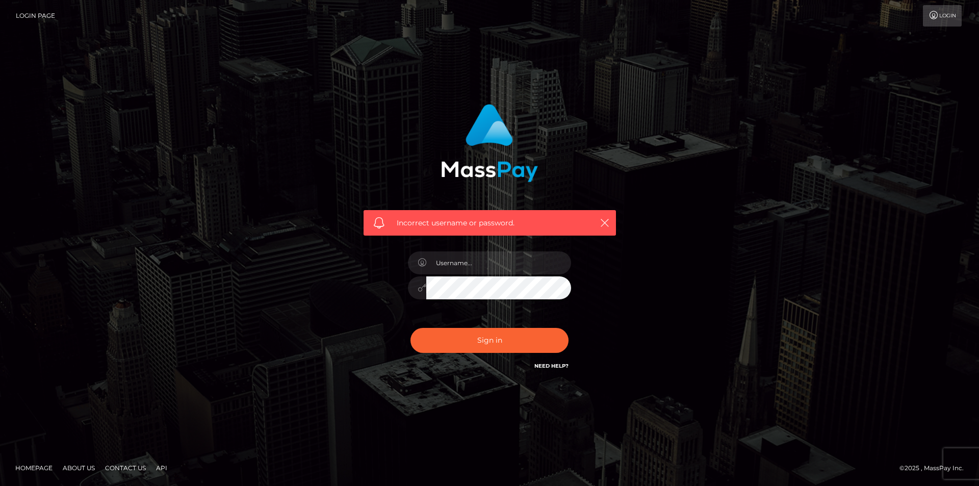 The width and height of the screenshot is (979, 486). I want to click on button: Sign in, so click(489, 340).